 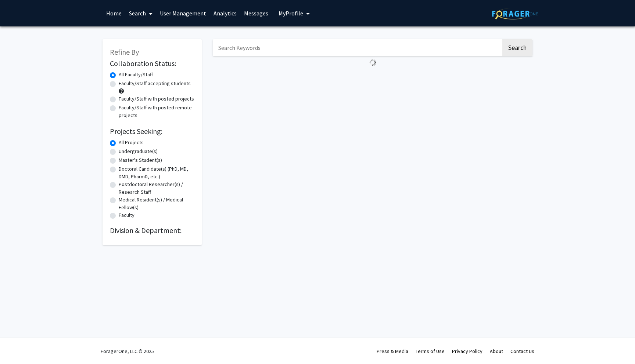 What do you see at coordinates (140, 160) in the screenshot?
I see `label: Master's Student(s)` at bounding box center [140, 160].